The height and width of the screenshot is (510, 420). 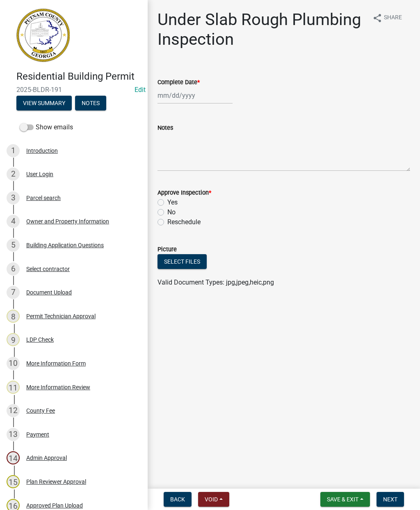 I want to click on label: Reschedule, so click(x=184, y=222).